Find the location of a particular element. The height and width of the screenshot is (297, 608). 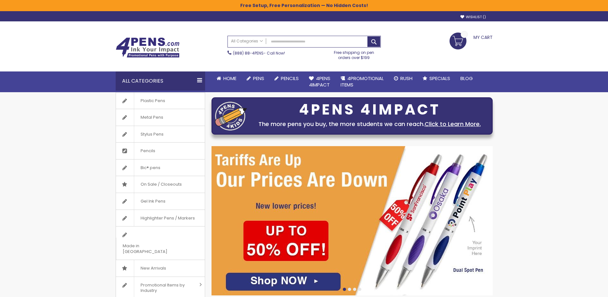

span: Gel Ink Pens is located at coordinates (153, 202).